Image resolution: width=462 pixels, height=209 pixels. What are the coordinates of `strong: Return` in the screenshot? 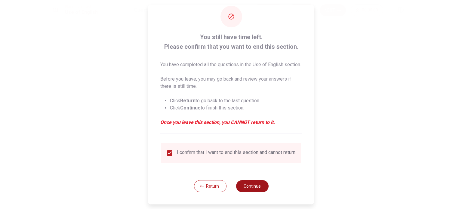 It's located at (188, 100).